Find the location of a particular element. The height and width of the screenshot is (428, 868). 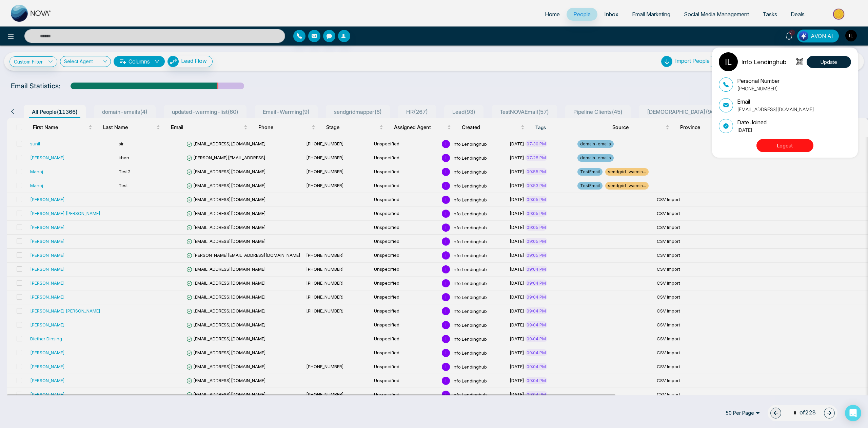

p: Personal Number is located at coordinates (758, 81).